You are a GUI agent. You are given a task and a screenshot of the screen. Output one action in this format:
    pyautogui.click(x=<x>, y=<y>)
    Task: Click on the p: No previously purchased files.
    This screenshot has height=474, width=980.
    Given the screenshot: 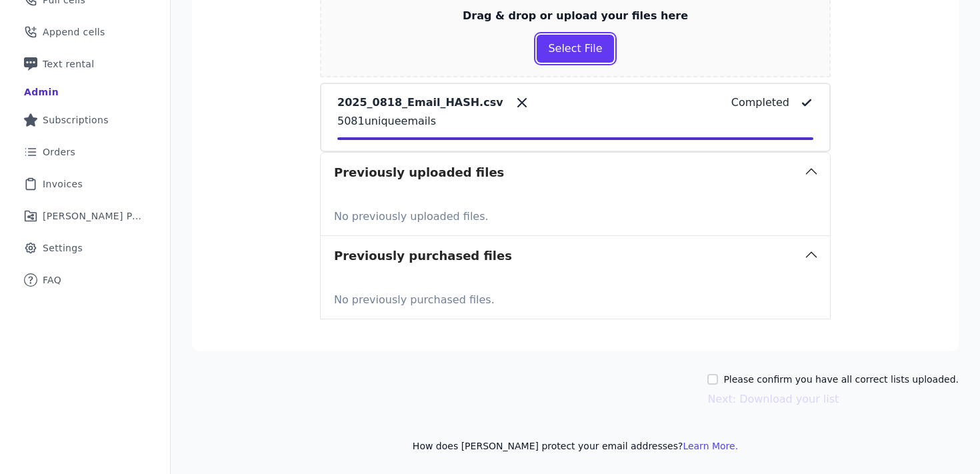 What is the action you would take?
    pyautogui.click(x=575, y=298)
    